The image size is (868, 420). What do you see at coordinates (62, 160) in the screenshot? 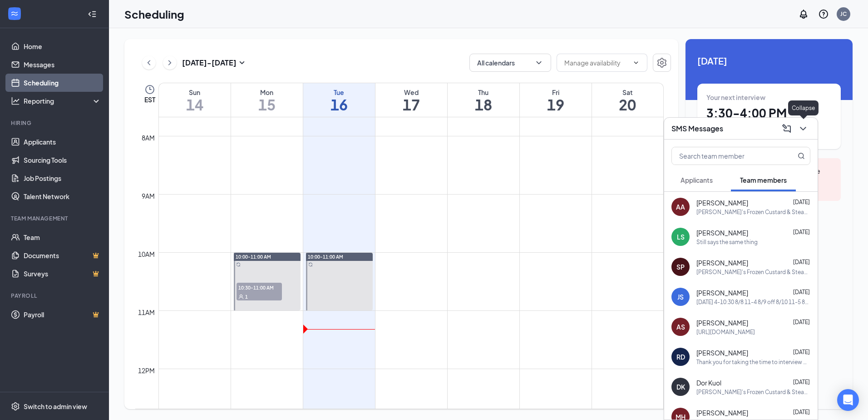
I see `a: Sourcing Tools` at bounding box center [62, 160].